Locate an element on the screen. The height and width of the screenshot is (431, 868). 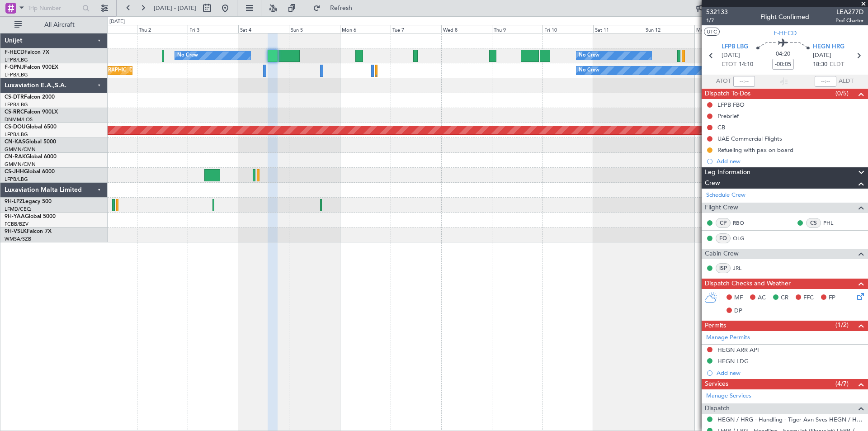
span: Flight Crew is located at coordinates (721, 207).